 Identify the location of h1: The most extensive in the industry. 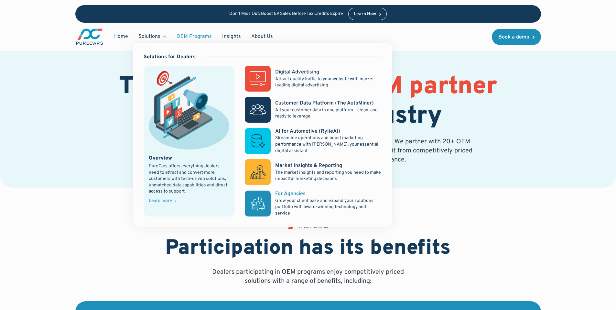
(308, 102).